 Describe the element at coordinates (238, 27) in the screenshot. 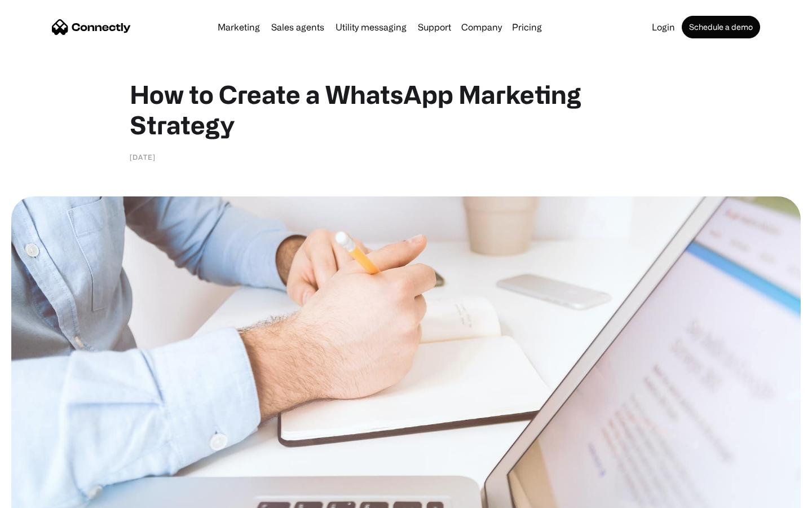

I see `a: Marketing` at that location.